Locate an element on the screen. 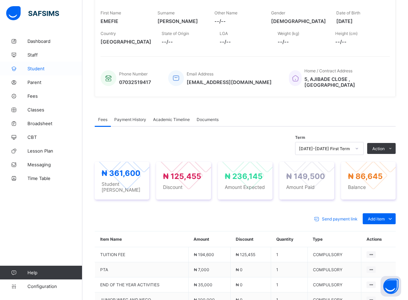 The image size is (408, 300). span: Country is located at coordinates (108, 33).